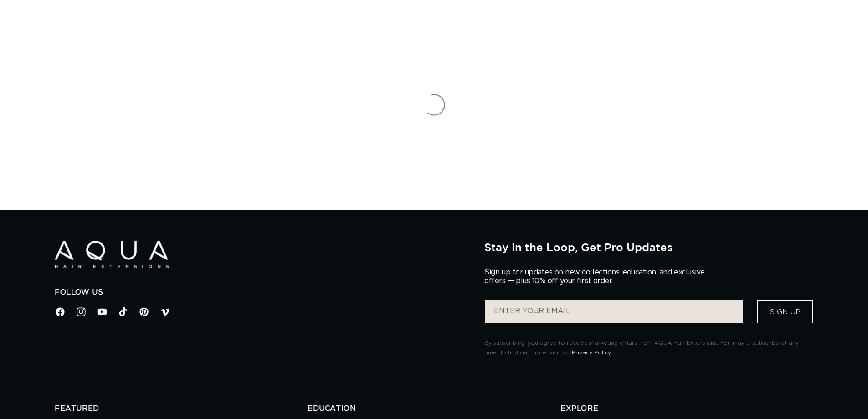 The height and width of the screenshot is (419, 868). What do you see at coordinates (649, 348) in the screenshot?
I see `p: By subscribing, you agree to receive marketing emails from AQUA Hair Extensions. You may unsubscr...` at bounding box center [649, 348].